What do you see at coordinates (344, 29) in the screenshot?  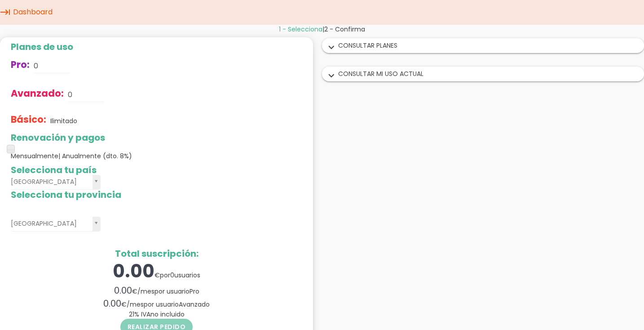 I see `span: 2 - Confirma` at bounding box center [344, 29].